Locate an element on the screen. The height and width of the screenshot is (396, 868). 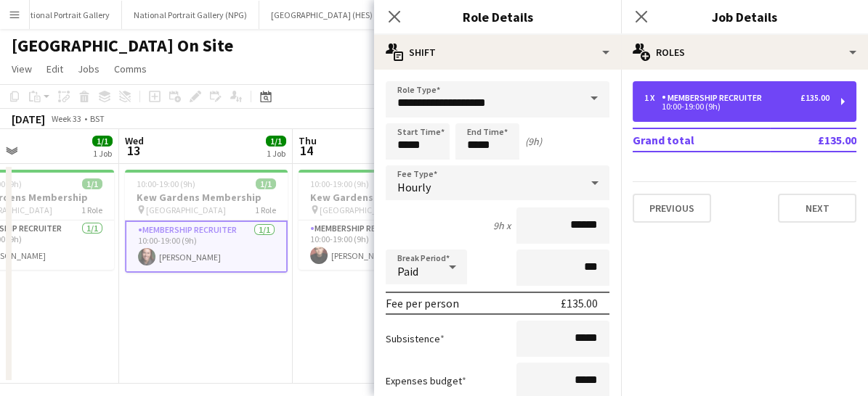
button: National Portrait Gallery (NPG) is located at coordinates (190, 15).